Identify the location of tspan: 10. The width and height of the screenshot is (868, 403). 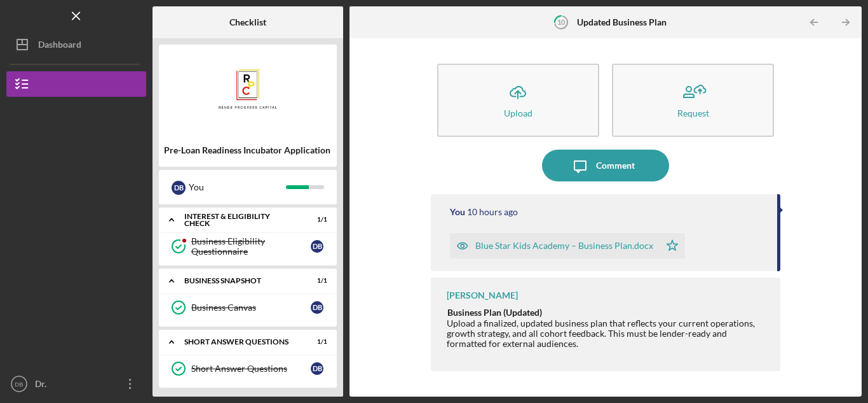
(560, 21).